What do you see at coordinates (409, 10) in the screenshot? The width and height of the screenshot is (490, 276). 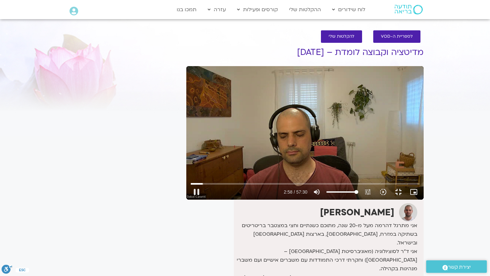 I see `img: תודעה בריאה` at bounding box center [409, 10].